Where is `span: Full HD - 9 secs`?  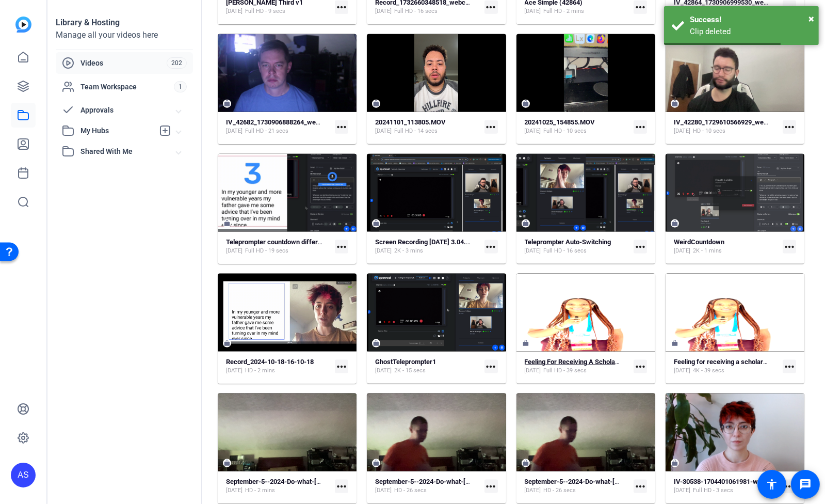 span: Full HD - 9 secs is located at coordinates (265, 12).